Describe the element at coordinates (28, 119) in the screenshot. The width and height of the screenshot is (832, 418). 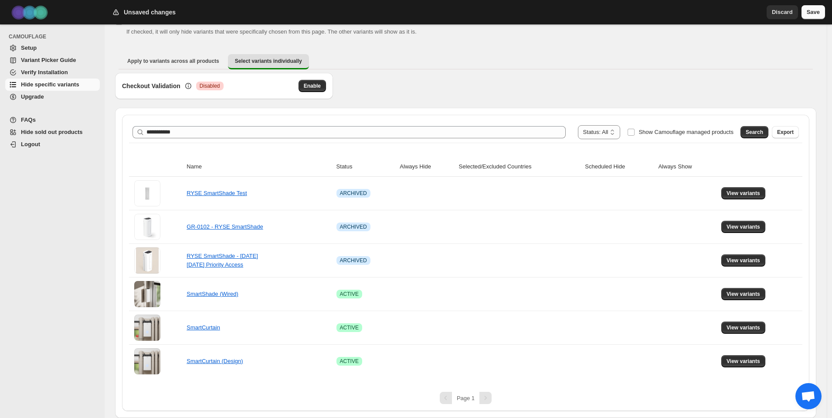
I see `span: FAQs` at that location.